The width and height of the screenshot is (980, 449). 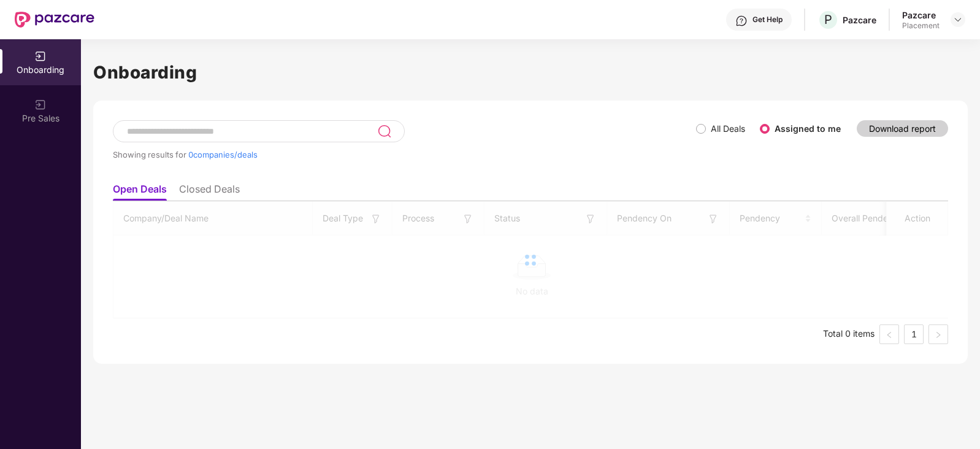 I want to click on h1: Onboarding, so click(x=531, y=72).